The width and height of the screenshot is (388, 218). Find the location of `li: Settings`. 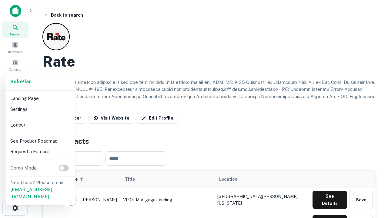

li: Settings is located at coordinates (40, 109).